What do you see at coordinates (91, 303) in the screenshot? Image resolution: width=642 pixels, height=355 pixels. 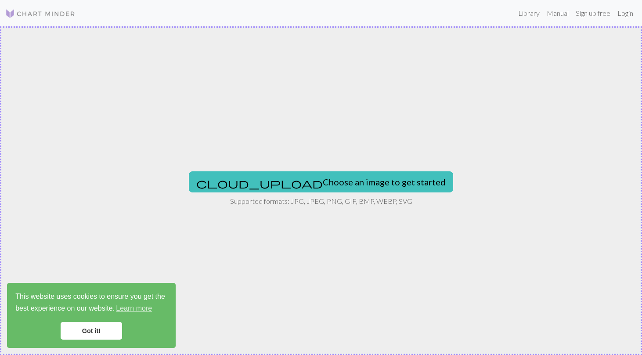 I see `span: This website uses cookies to ensure you get the best experience on our website.` at bounding box center [91, 303].